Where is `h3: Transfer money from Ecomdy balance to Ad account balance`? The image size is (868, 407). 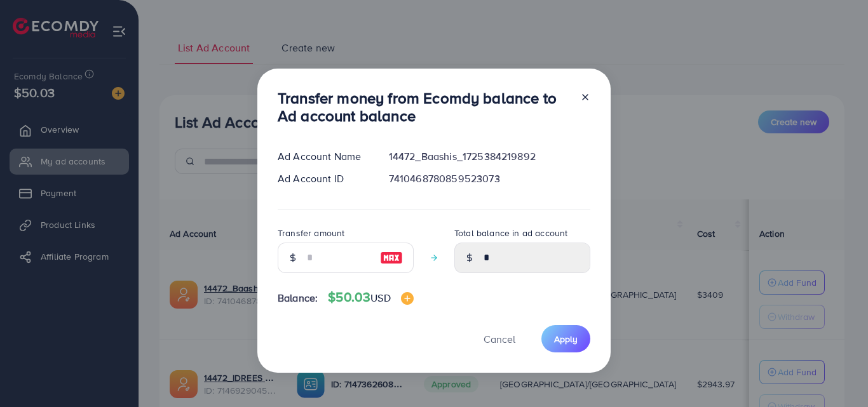 h3: Transfer money from Ecomdy balance to Ad account balance is located at coordinates (424, 107).